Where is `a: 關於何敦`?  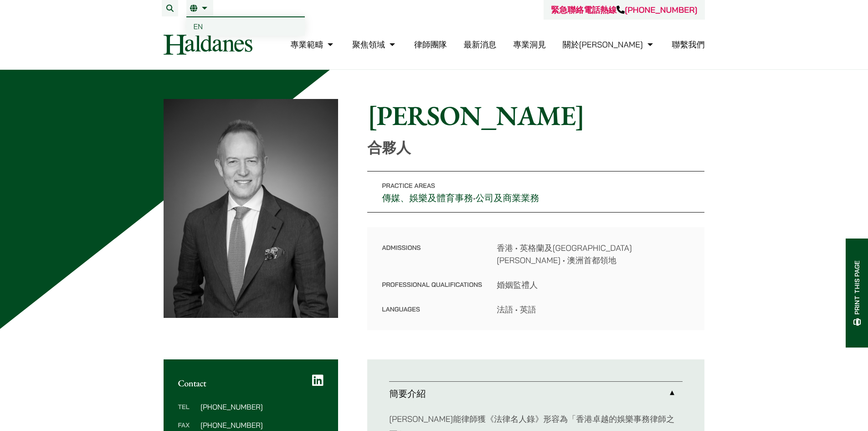
a: 關於何敦 is located at coordinates (609, 44).